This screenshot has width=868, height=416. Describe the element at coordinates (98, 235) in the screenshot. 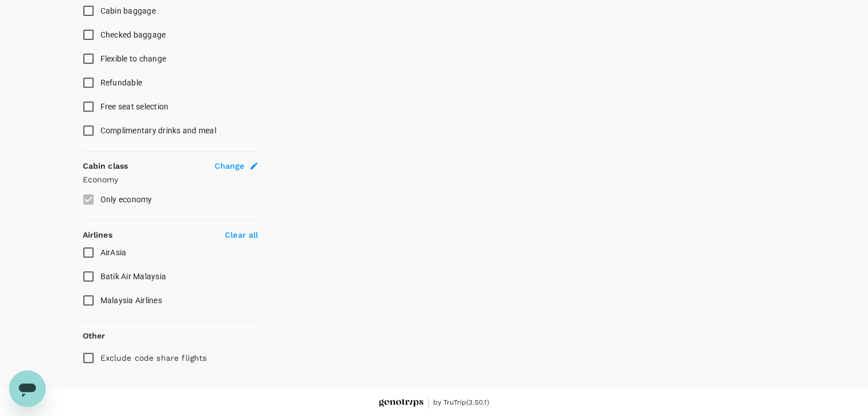

I see `strong: Airlines` at that location.